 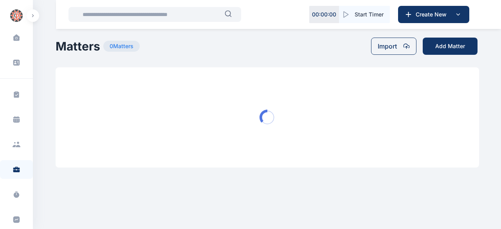 What do you see at coordinates (433, 14) in the screenshot?
I see `button: Create New` at bounding box center [433, 14].